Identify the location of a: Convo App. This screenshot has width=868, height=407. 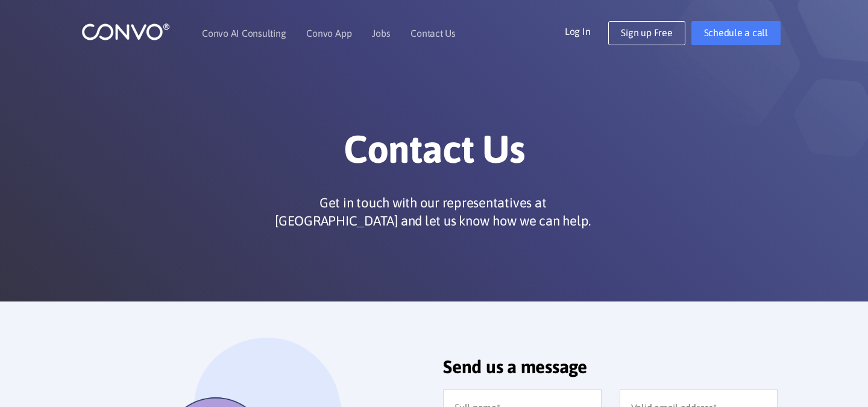
(329, 33).